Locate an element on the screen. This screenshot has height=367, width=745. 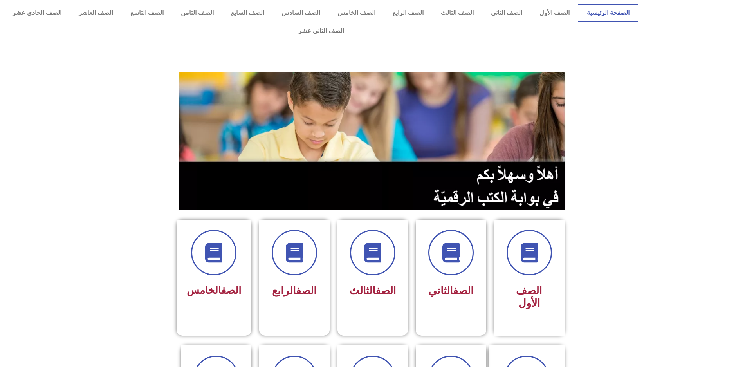
a: الصف الأول is located at coordinates (554, 13).